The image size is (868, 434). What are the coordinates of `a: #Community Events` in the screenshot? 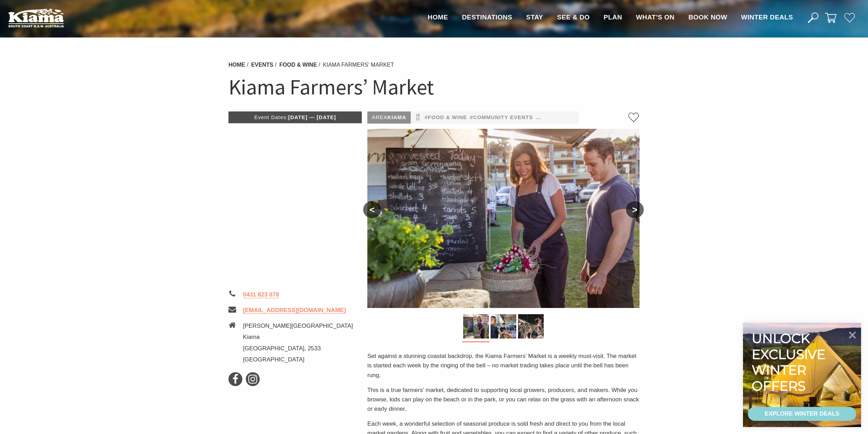 It's located at (502, 118).